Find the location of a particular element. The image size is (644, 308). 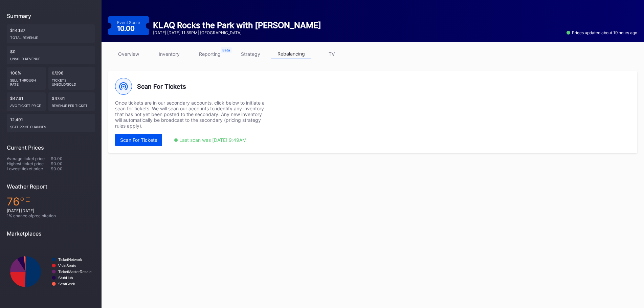

a: strategy is located at coordinates (250, 54).